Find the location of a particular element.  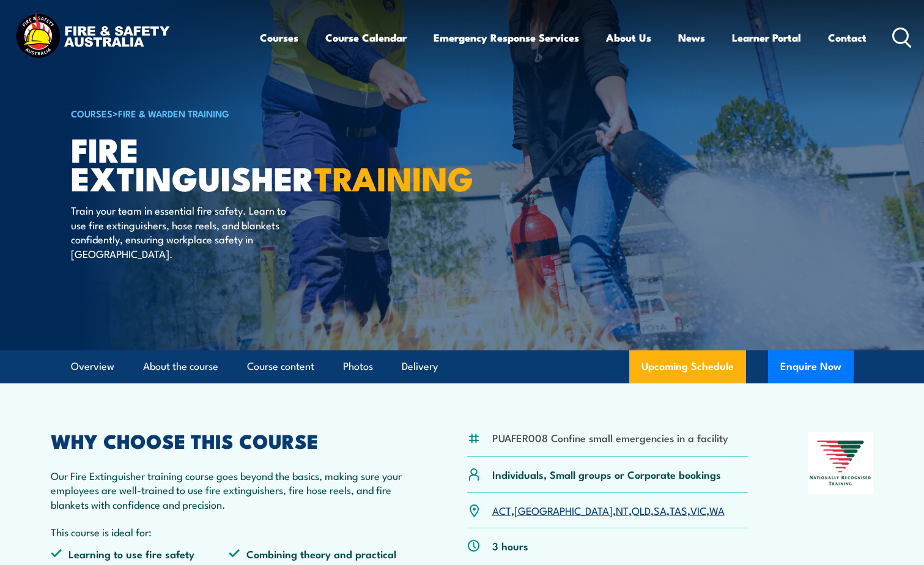

p: Our Fire Extinguisher training course goes beyond the basics, making sure your employees are well... is located at coordinates (229, 490).